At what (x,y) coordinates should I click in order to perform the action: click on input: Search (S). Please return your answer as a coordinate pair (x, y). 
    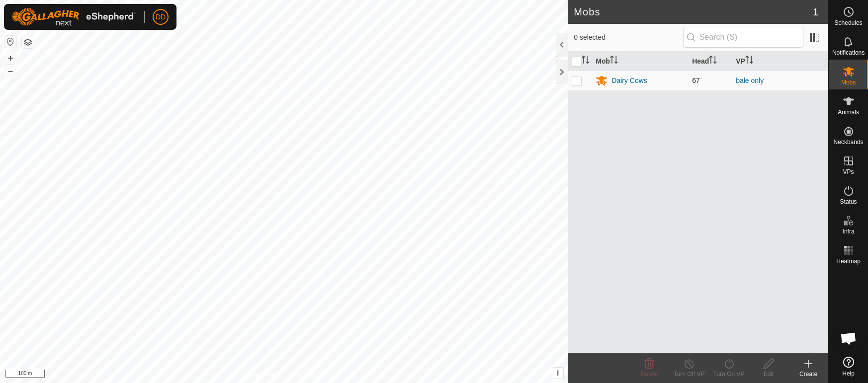
    Looking at the image, I should click on (743, 37).